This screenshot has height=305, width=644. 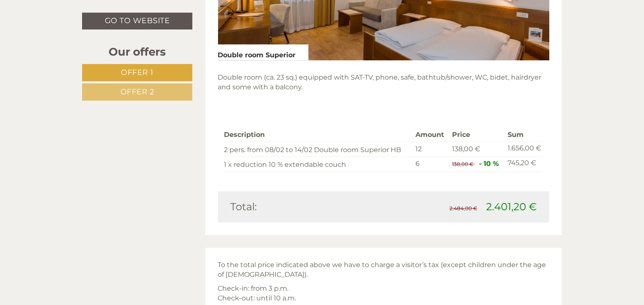 I want to click on td: 1 x reduction 10 % extendable couch, so click(x=318, y=164).